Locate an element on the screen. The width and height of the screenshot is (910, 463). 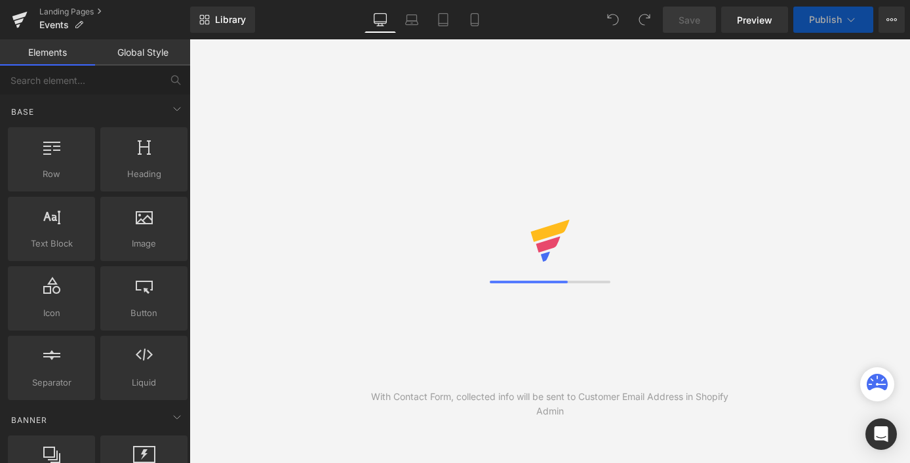
span: Button is located at coordinates (144, 313).